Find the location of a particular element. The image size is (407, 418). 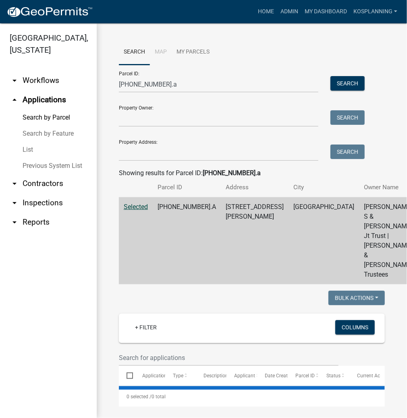

input: Search for applications is located at coordinates (228, 358).